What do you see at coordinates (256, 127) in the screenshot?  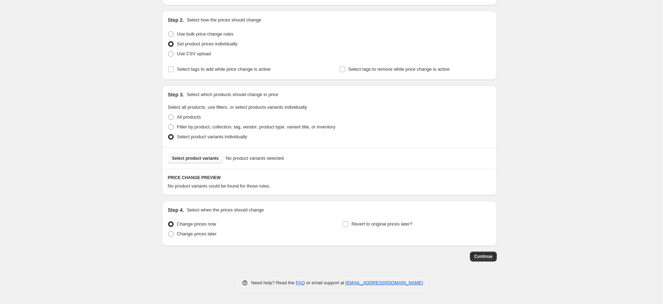 I see `span: Filter by product, collection, tag, vendor, product type, variant title, or inventory` at bounding box center [256, 127].